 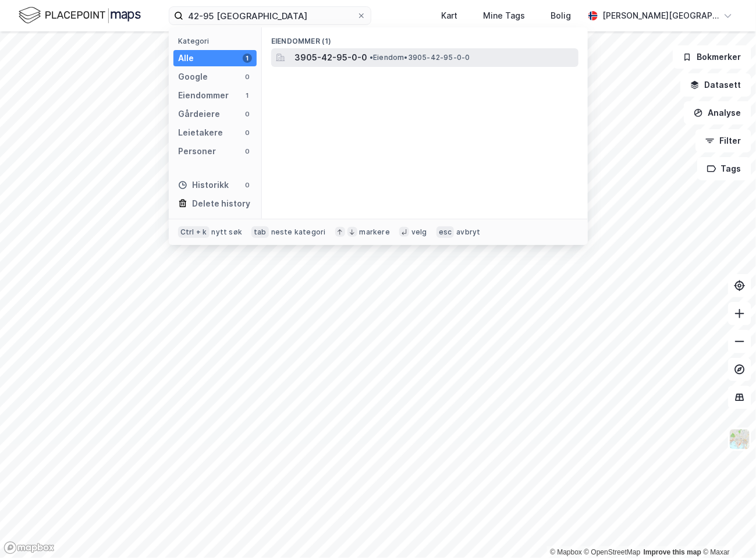 I want to click on div: Google, so click(x=193, y=77).